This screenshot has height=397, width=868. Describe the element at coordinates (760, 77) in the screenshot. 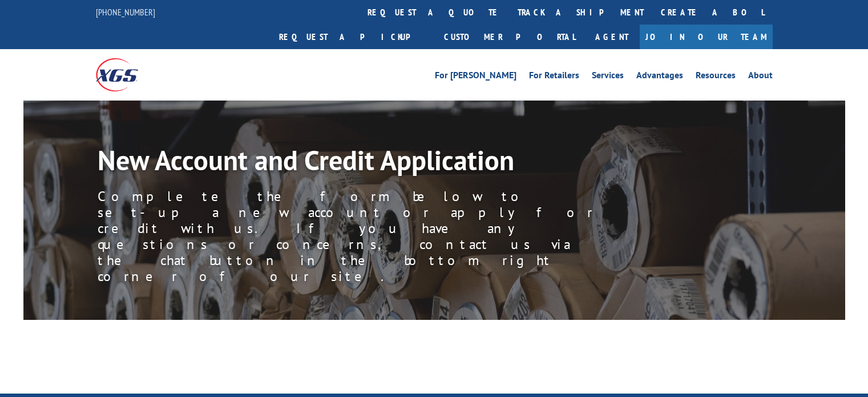

I see `a: About` at that location.